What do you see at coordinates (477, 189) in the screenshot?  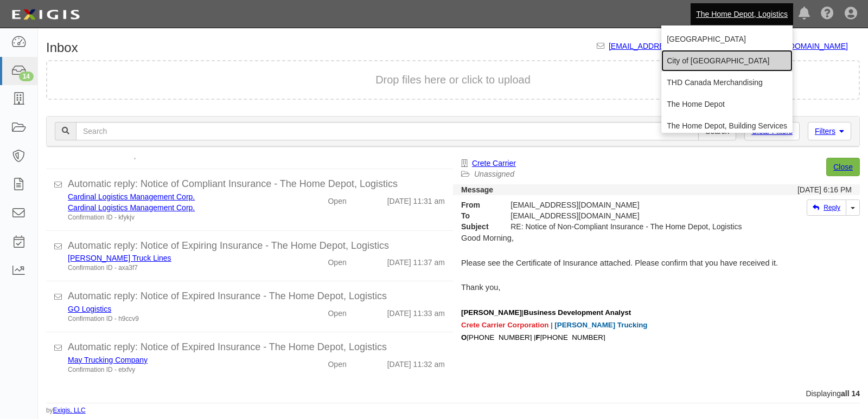 I see `strong: Message` at bounding box center [477, 189].